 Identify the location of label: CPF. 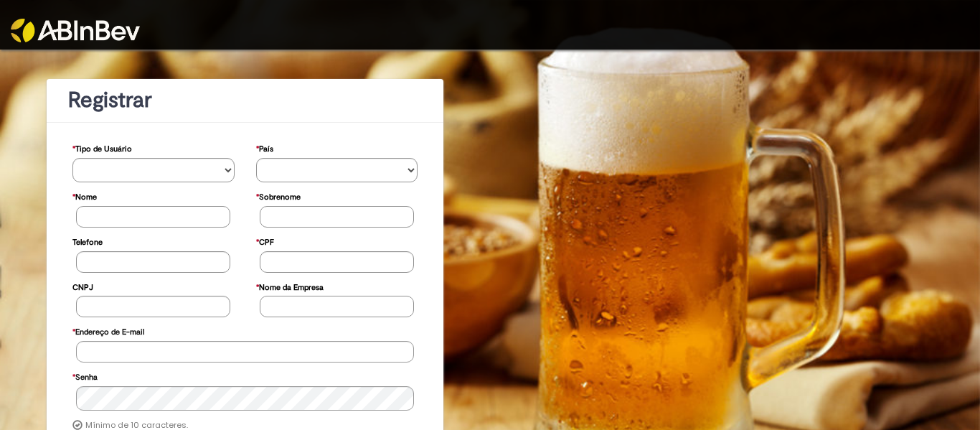
(265, 240).